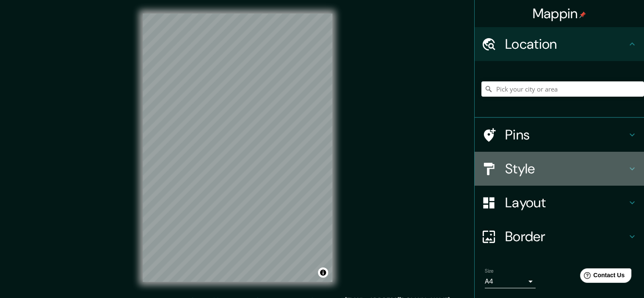  Describe the element at coordinates (560, 236) in the screenshot. I see `div: Border` at that location.